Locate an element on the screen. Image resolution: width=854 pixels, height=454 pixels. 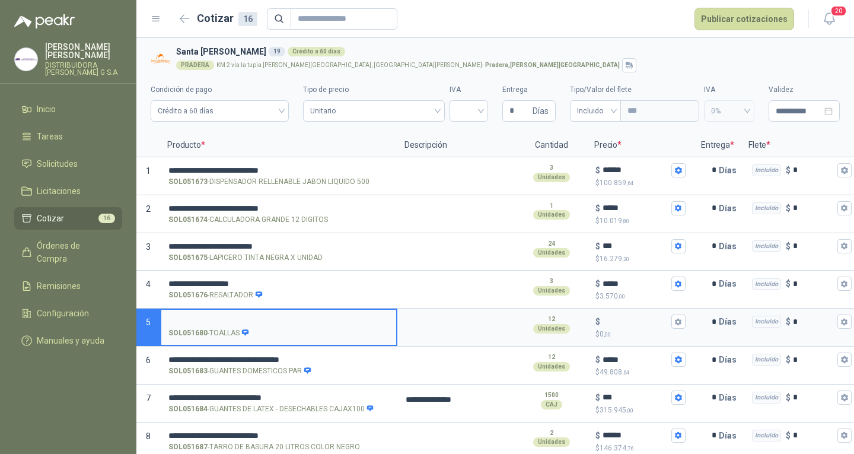
span: Remisiones is located at coordinates (59, 286).